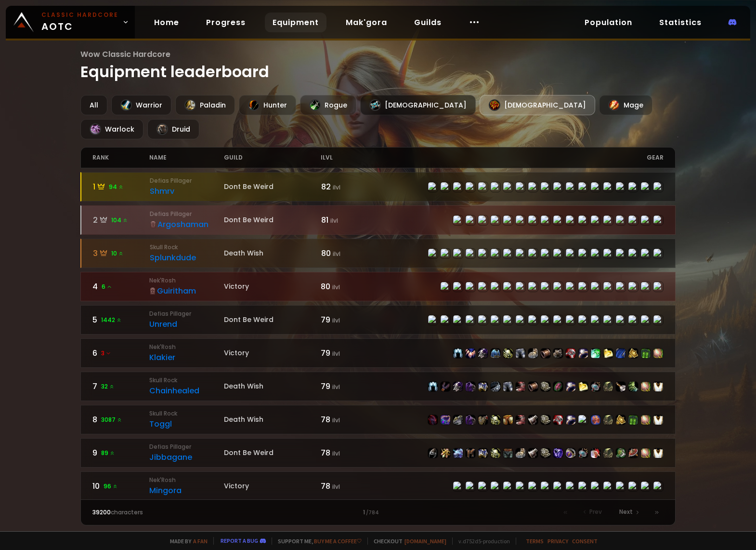 The height and width of the screenshot is (550, 756). I want to click on img: item-16945, so click(458, 453).